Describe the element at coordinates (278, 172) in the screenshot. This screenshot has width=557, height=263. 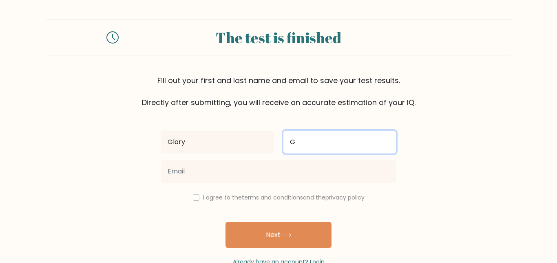
I see `input: Email` at that location.